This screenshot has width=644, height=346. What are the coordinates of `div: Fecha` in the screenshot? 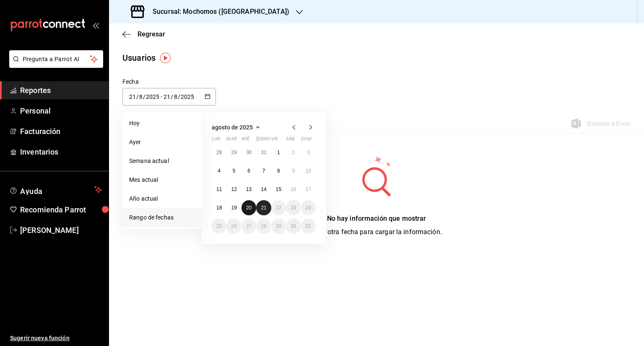 It's located at (169, 82).